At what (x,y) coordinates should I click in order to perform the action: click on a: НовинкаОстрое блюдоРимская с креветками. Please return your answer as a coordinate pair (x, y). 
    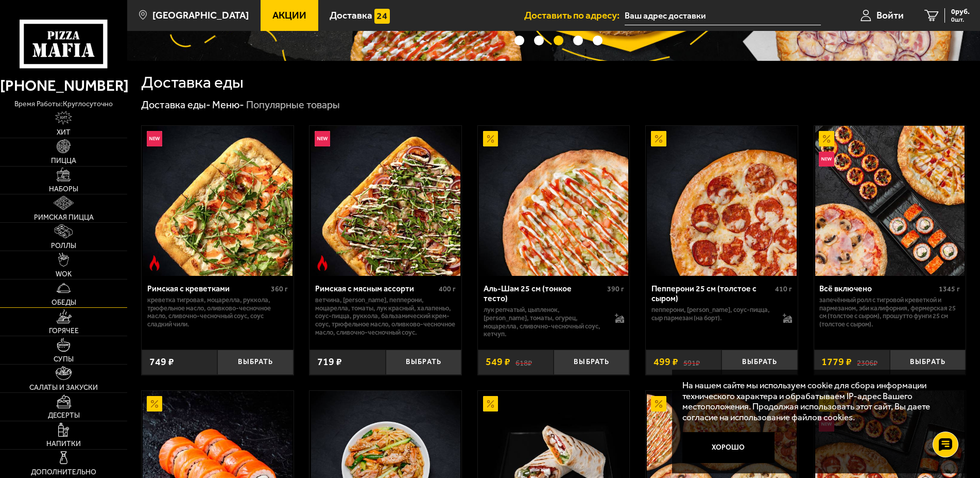
    Looking at the image, I should click on (217, 201).